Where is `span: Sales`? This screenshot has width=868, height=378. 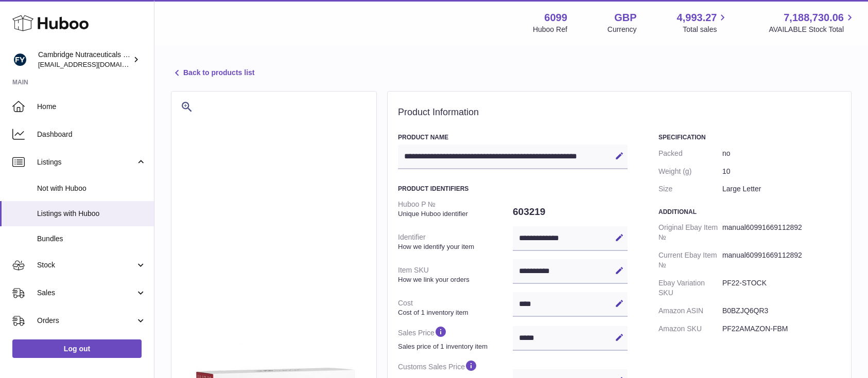 span: Sales is located at coordinates (86, 293).